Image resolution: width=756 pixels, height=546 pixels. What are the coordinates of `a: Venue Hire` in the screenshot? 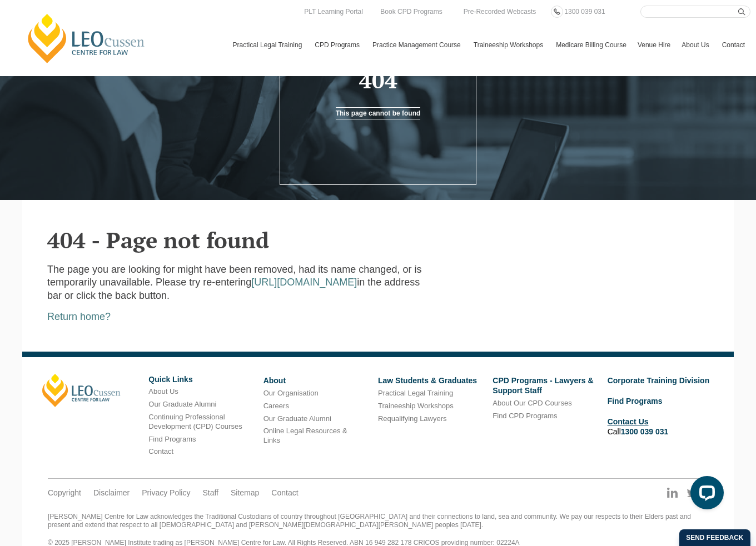 It's located at (653, 45).